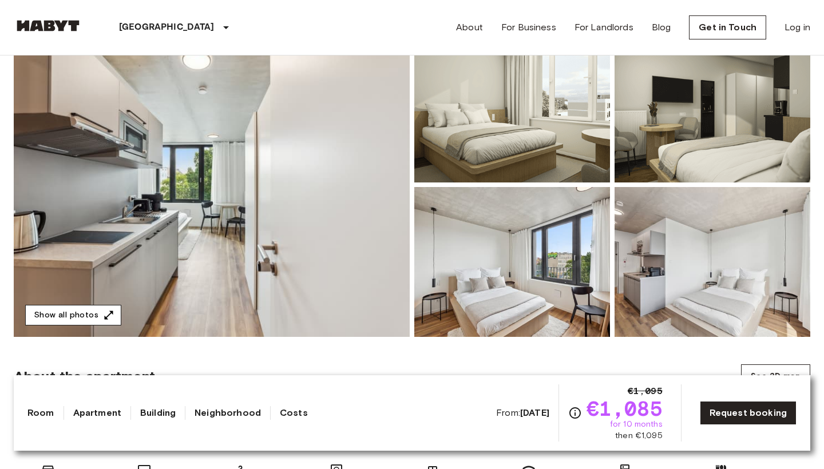  What do you see at coordinates (523, 413) in the screenshot?
I see `span: From:` at bounding box center [523, 413].